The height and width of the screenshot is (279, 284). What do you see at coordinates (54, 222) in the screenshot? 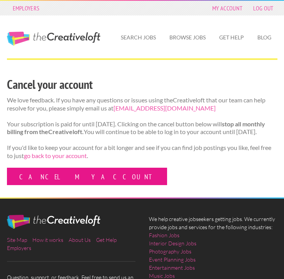
I see `img: The Creative Loft` at bounding box center [54, 222].